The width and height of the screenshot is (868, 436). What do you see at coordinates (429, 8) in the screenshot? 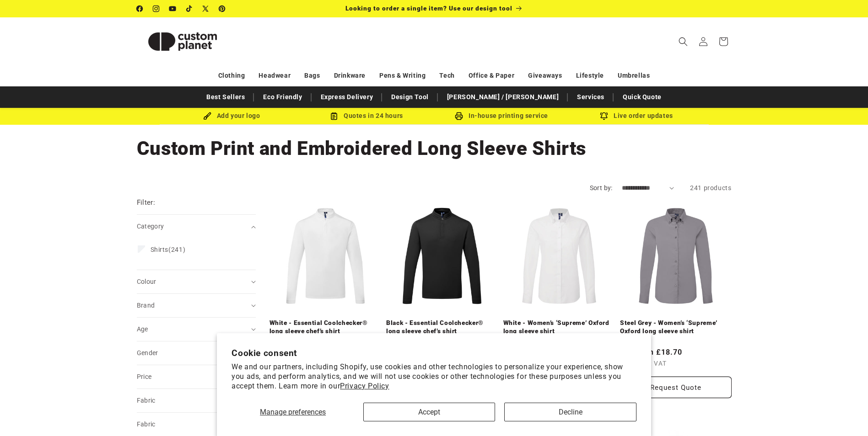
I see `span: Looking to order a single item? Use our design tool` at bounding box center [429, 8].